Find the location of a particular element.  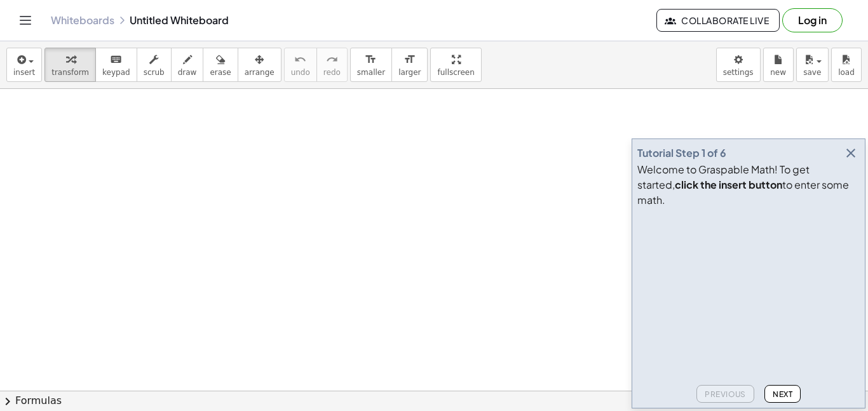

button: insert is located at coordinates (24, 65).